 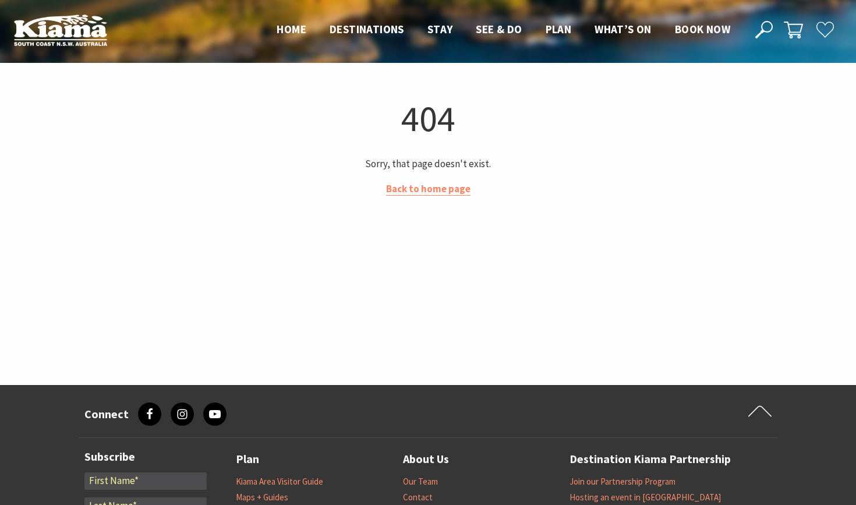 What do you see at coordinates (426, 459) in the screenshot?
I see `a: About Us` at bounding box center [426, 459].